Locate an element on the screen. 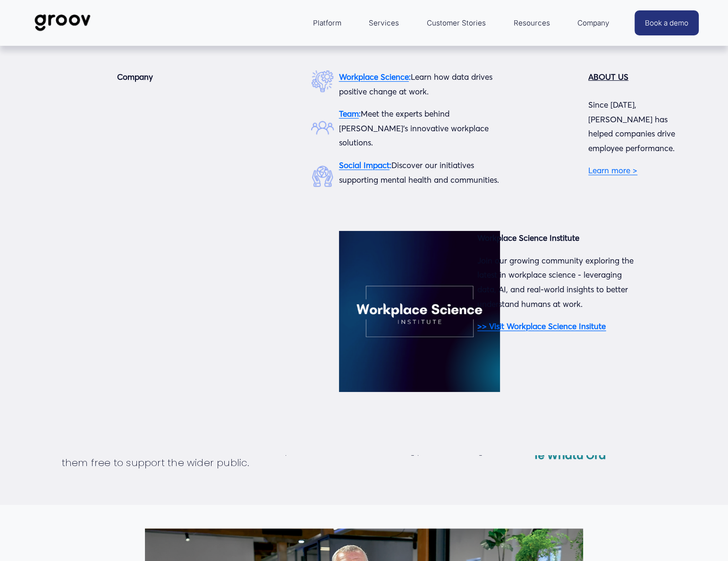 The image size is (728, 561). strong: >> Visit Workplace Science Insitute is located at coordinates (541, 326).